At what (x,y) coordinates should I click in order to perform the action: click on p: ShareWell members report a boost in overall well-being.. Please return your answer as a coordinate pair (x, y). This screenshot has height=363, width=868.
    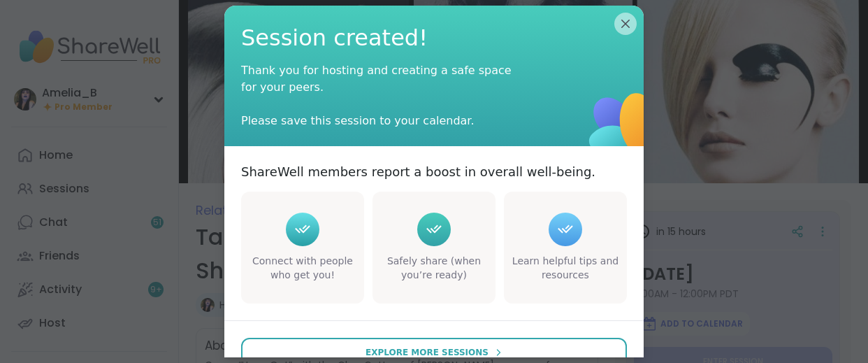
    Looking at the image, I should click on (418, 172).